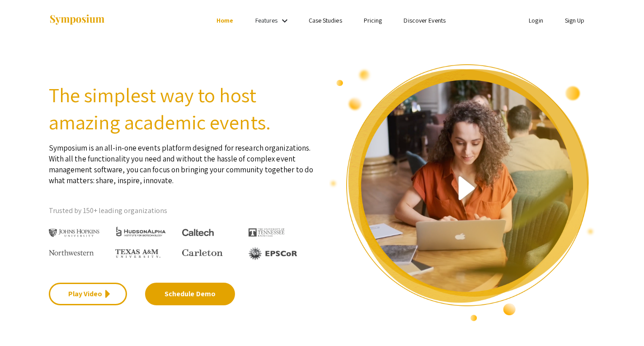  What do you see at coordinates (224, 20) in the screenshot?
I see `a: Home` at bounding box center [224, 20].